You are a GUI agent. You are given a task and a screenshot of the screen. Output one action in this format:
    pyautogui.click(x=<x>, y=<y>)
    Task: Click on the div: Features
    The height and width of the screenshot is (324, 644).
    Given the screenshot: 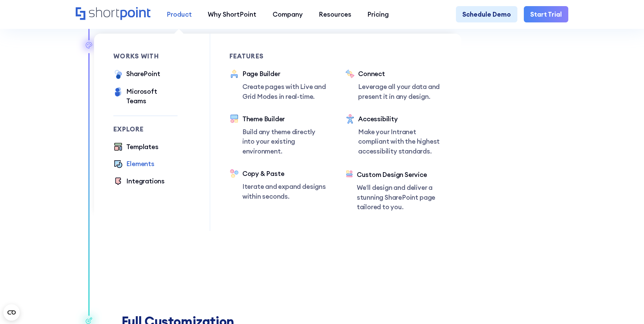 What is the action you would take?
    pyautogui.click(x=278, y=56)
    